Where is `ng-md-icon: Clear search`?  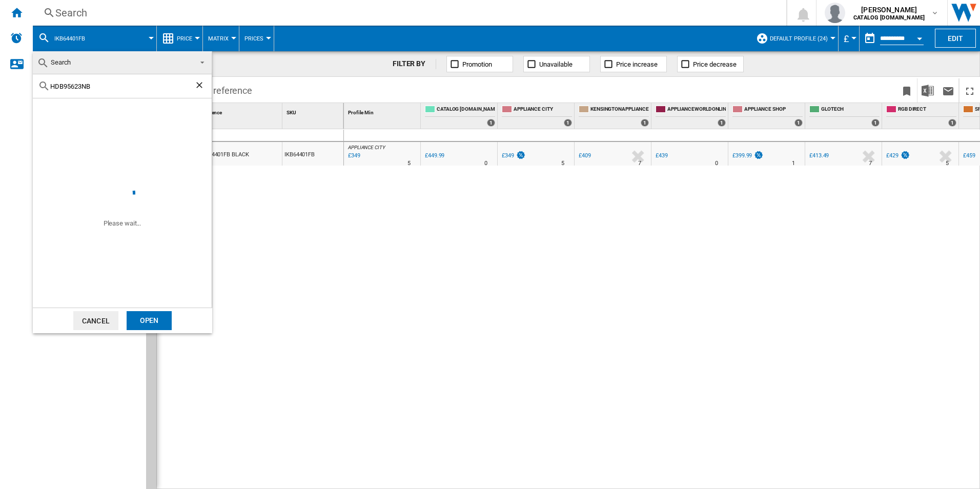 ng-md-icon: Clear search is located at coordinates (201, 86).